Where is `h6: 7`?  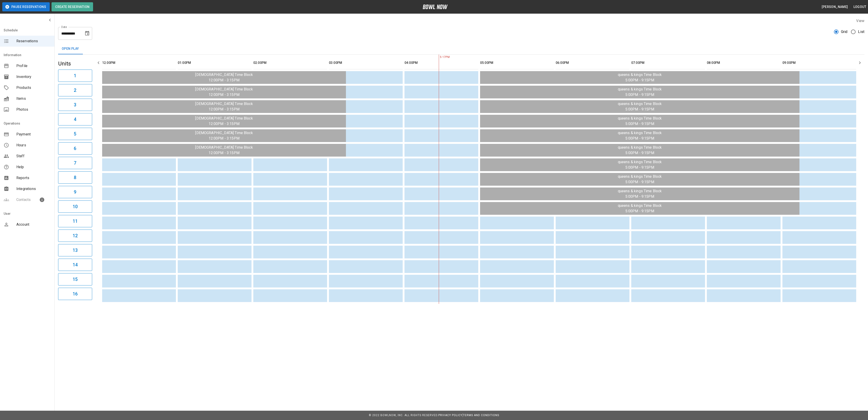 h6: 7 is located at coordinates (75, 163).